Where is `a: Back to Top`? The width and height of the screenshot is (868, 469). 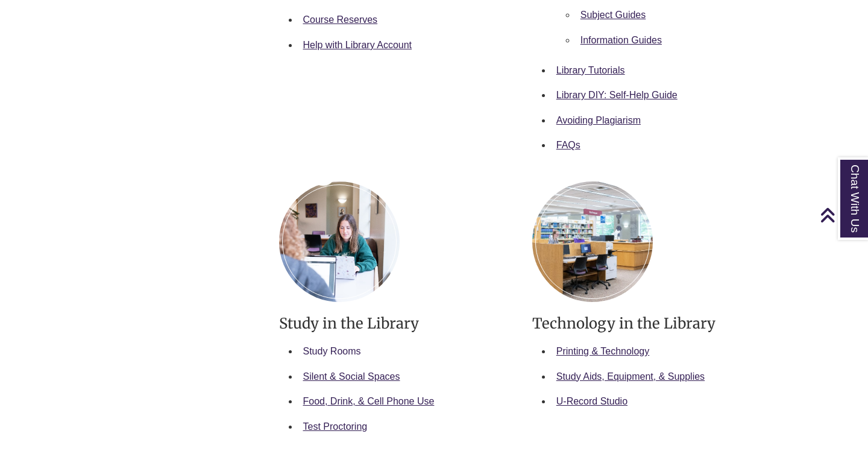 a: Back to Top is located at coordinates (842, 215).